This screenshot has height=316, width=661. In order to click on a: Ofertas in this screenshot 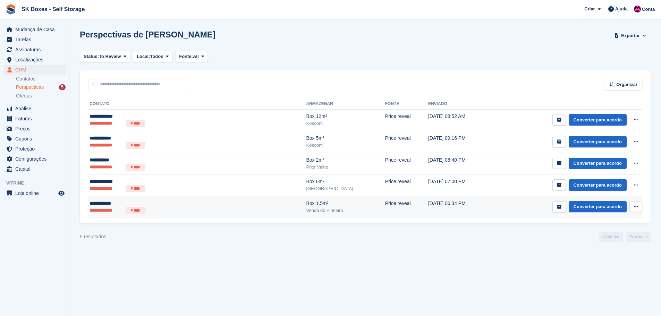, I will do `click(41, 96)`.